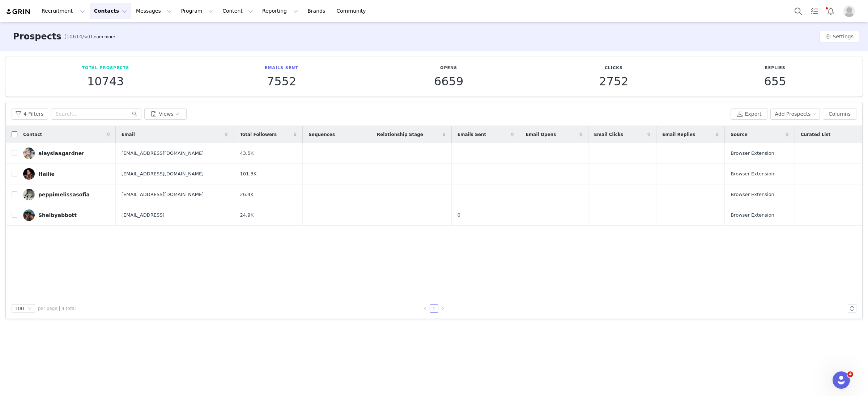  Describe the element at coordinates (749, 114) in the screenshot. I see `button: Export` at that location.